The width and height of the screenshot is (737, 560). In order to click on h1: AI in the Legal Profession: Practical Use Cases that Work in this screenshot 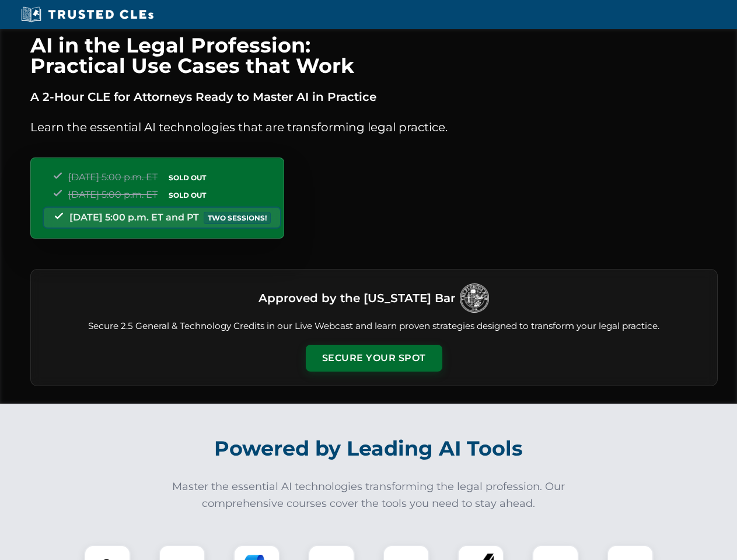, I will do `click(374, 55)`.